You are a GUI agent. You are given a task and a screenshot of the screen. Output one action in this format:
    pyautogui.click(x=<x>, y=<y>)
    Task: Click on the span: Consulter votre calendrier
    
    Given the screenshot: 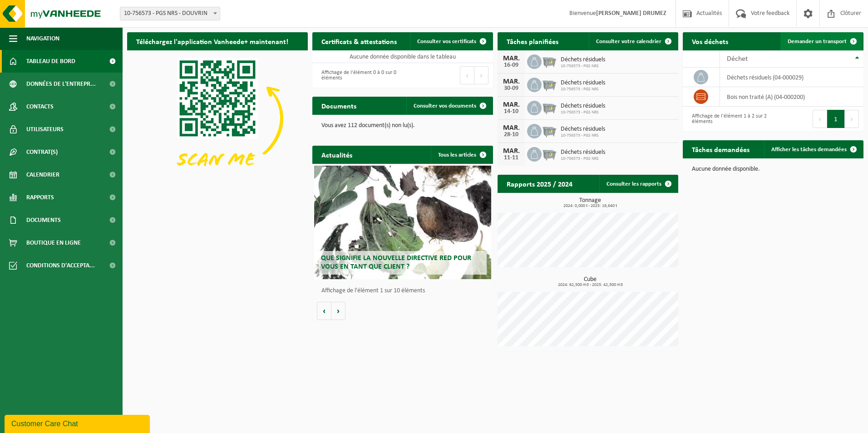 What is the action you would take?
    pyautogui.click(x=629, y=42)
    